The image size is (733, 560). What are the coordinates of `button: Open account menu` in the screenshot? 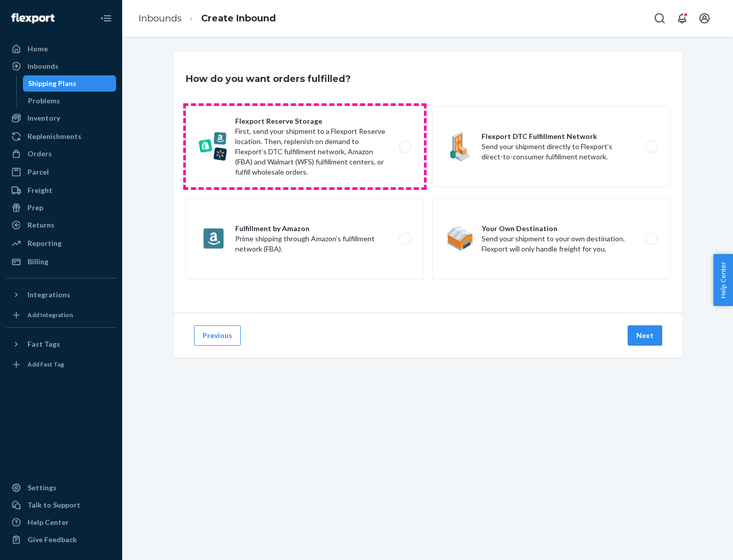 It's located at (704, 18).